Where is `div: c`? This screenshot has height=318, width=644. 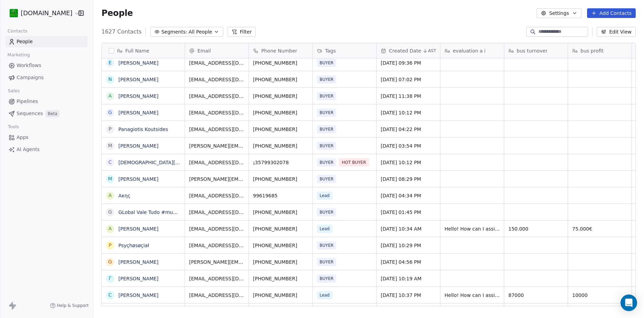 div: c is located at coordinates (110, 295).